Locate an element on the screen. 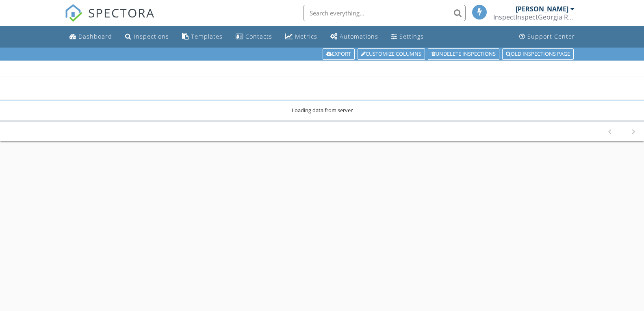 This screenshot has width=644, height=311. a: Inspections is located at coordinates (147, 36).